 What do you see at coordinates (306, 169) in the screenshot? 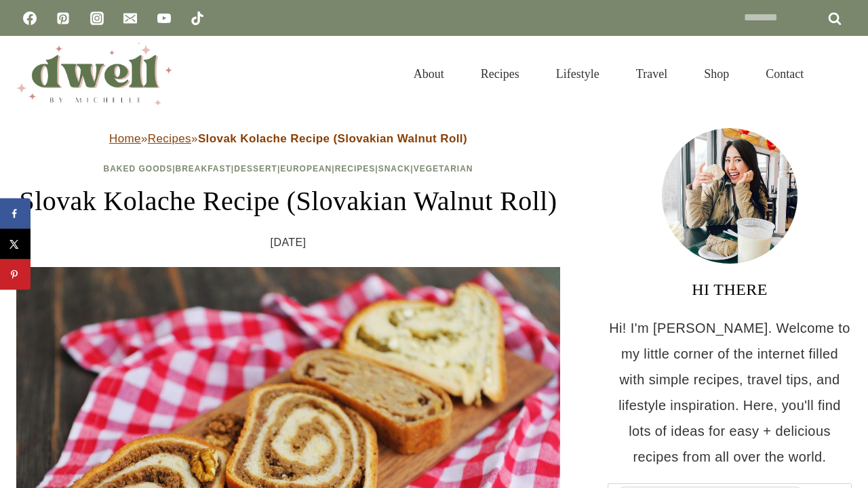
I see `a: European` at bounding box center [306, 169].